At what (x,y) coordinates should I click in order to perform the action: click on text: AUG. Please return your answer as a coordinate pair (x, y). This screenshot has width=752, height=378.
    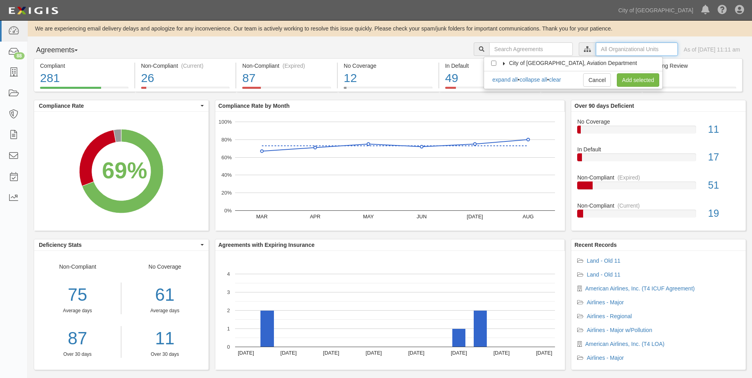
    Looking at the image, I should click on (528, 216).